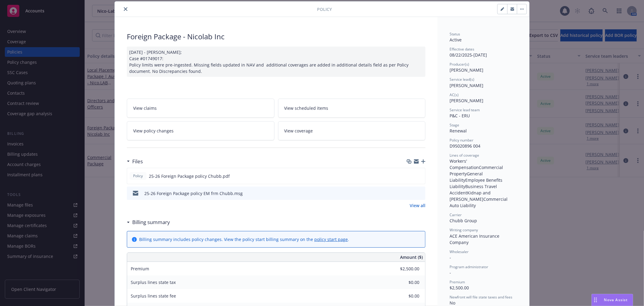  I want to click on span: Newfront will file state taxes and fees, so click(481, 297).